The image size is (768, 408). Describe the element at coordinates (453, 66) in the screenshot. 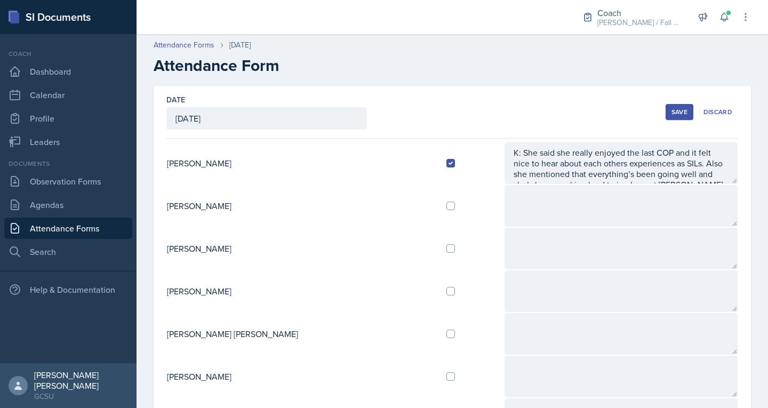

I see `h2: Attendance Form` at that location.